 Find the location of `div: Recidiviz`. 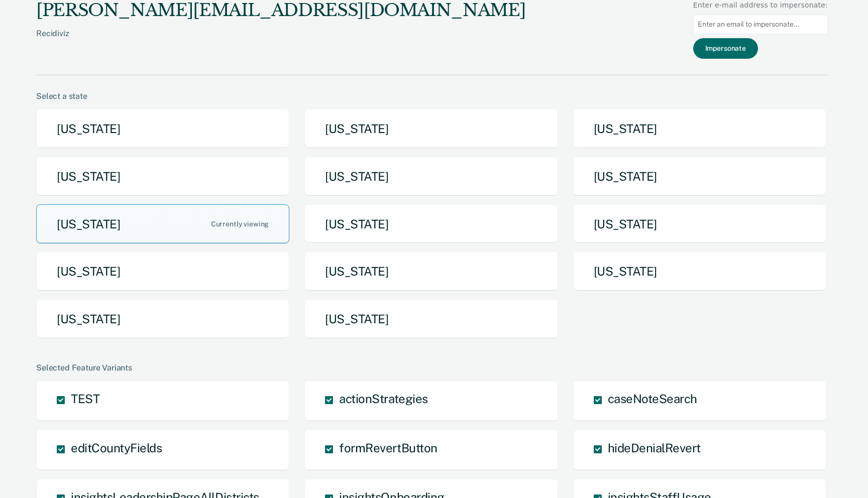

div: Recidiviz is located at coordinates (281, 41).